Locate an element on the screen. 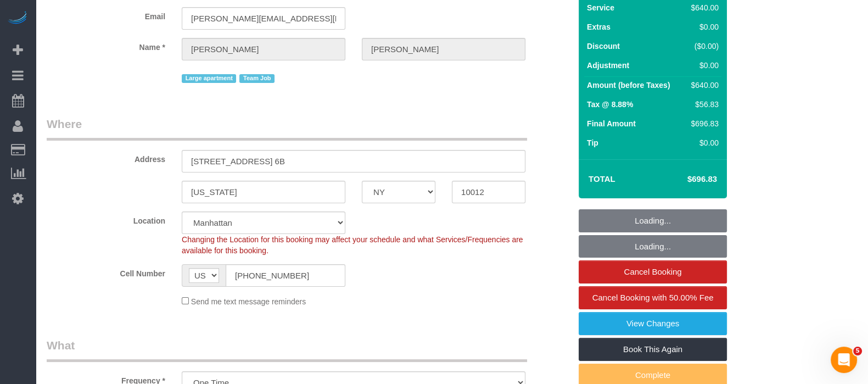 The image size is (868, 384). label: Cell Number is located at coordinates (106, 272).